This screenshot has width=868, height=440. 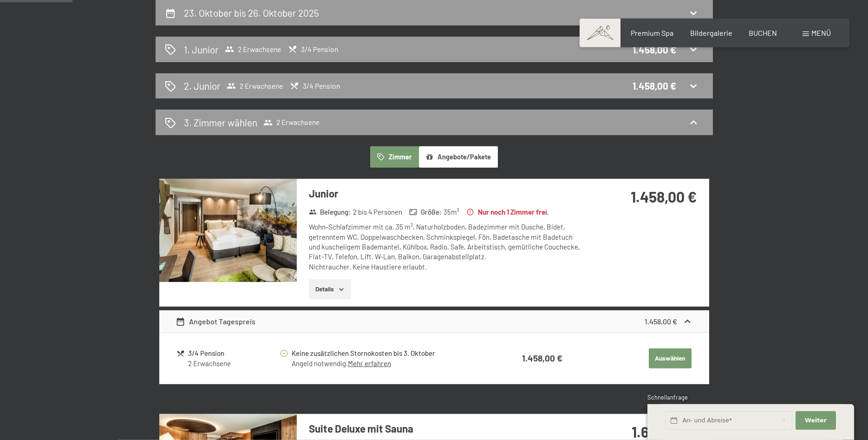 I want to click on a: Bildergalerie, so click(x=711, y=33).